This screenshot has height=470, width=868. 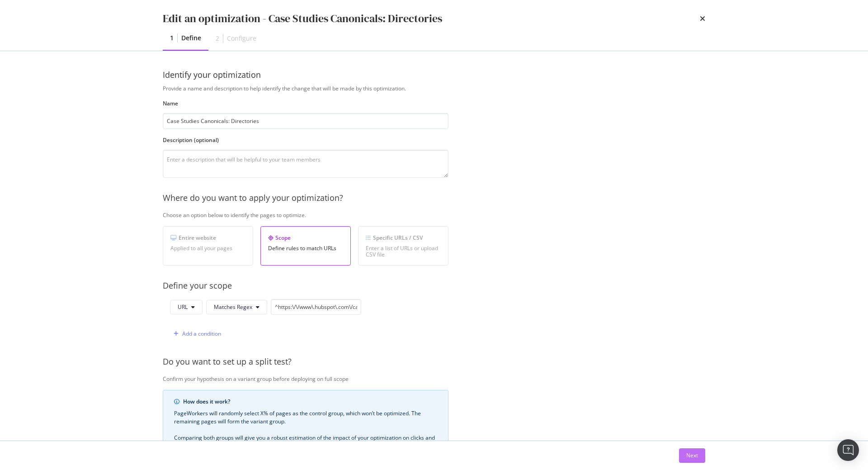 What do you see at coordinates (201, 333) in the screenshot?
I see `div: Add a condition` at bounding box center [201, 333].